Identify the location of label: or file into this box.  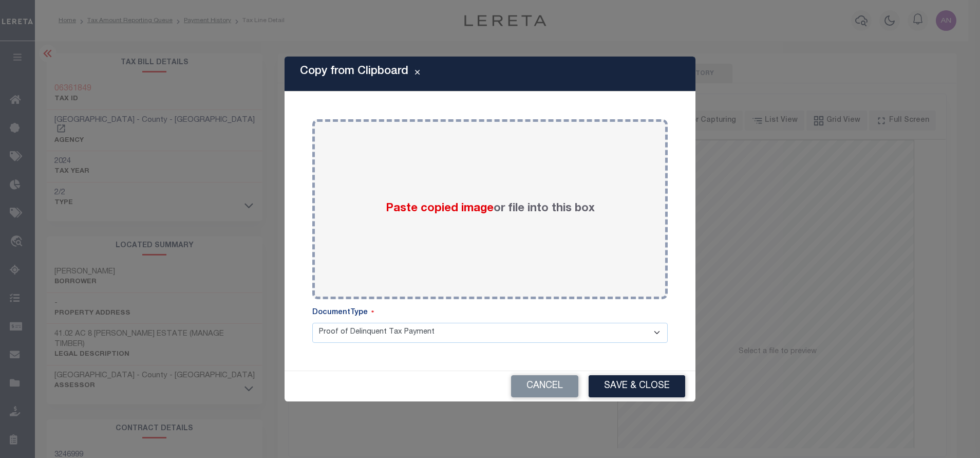
(490, 208).